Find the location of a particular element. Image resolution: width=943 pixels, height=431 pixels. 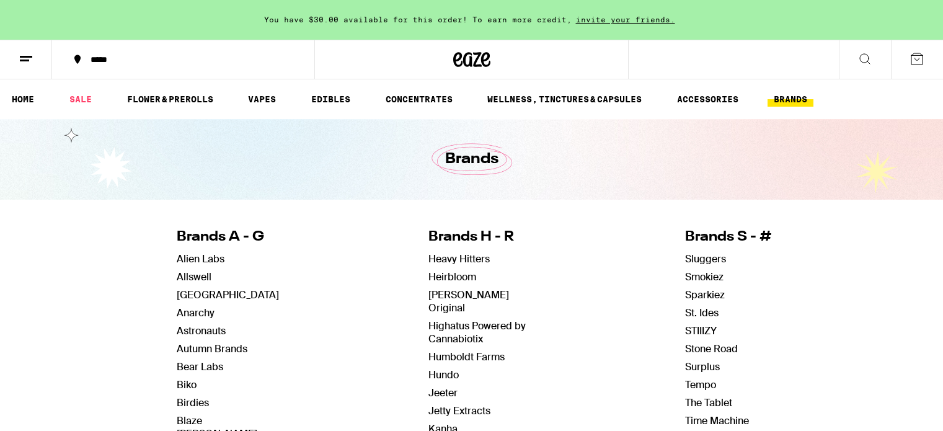

a: Sparkiez is located at coordinates (705, 294).